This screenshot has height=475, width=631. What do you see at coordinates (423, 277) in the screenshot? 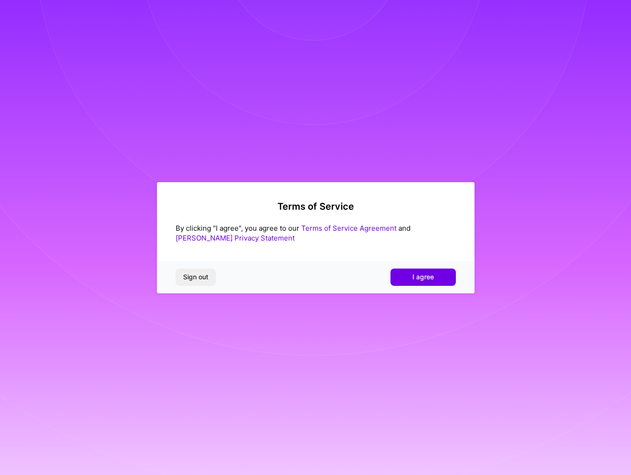
I see `button: I agree` at bounding box center [423, 277].